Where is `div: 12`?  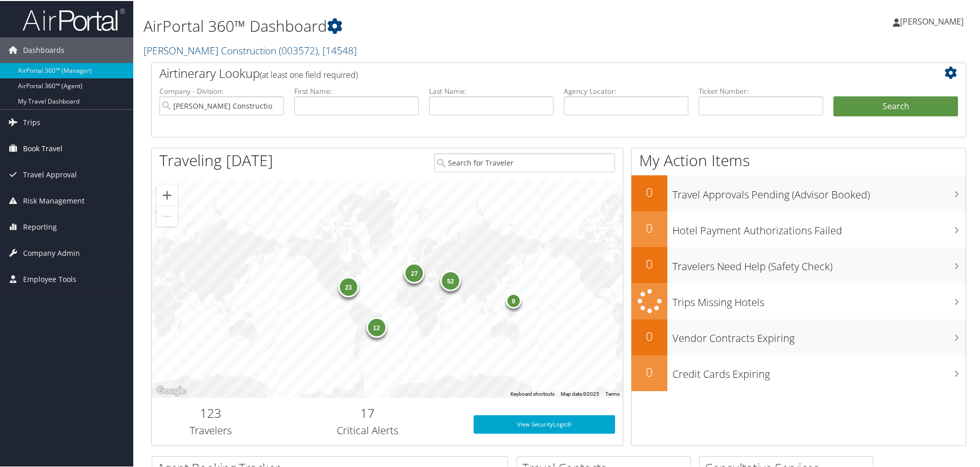
div: 12 is located at coordinates (376, 327).